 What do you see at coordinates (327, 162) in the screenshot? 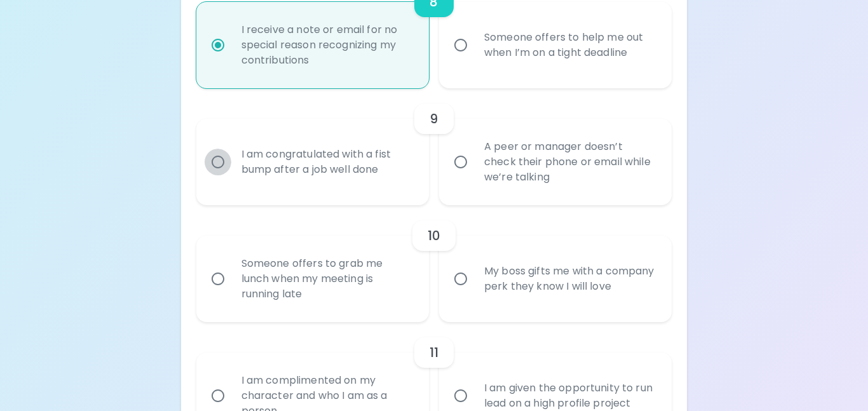
I see `div: I am congratulated with a fist bump after a job well done` at bounding box center [327, 162].